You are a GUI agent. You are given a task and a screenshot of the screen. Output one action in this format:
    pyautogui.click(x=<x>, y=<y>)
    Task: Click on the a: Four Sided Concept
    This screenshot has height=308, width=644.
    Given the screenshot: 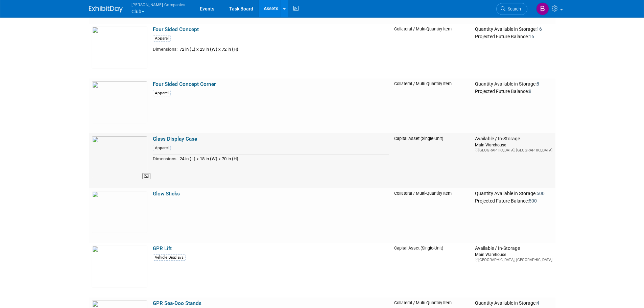 What is the action you would take?
    pyautogui.click(x=176, y=29)
    